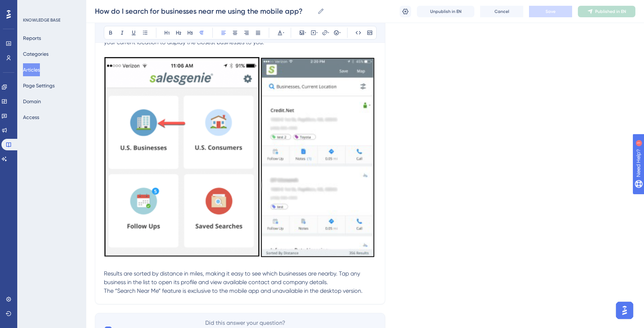 Image resolution: width=644 pixels, height=328 pixels. What do you see at coordinates (607, 12) in the screenshot?
I see `button: Published in EN` at bounding box center [607, 12].